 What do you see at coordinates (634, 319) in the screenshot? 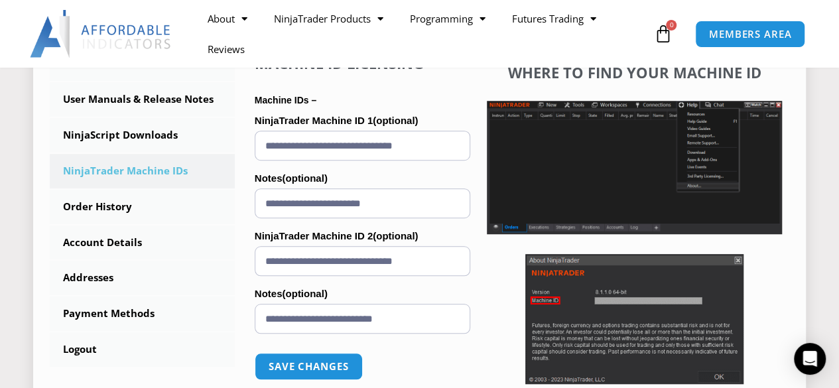
I see `img: Screenshot 2025-01-17 114931 | Affordable Indicators – NinjaTrader` at bounding box center [634, 319].